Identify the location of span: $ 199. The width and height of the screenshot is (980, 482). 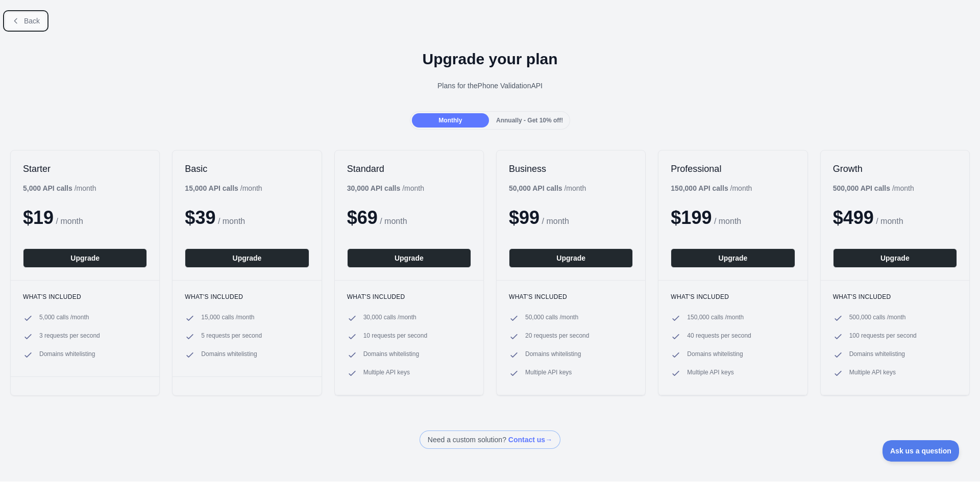
(691, 217).